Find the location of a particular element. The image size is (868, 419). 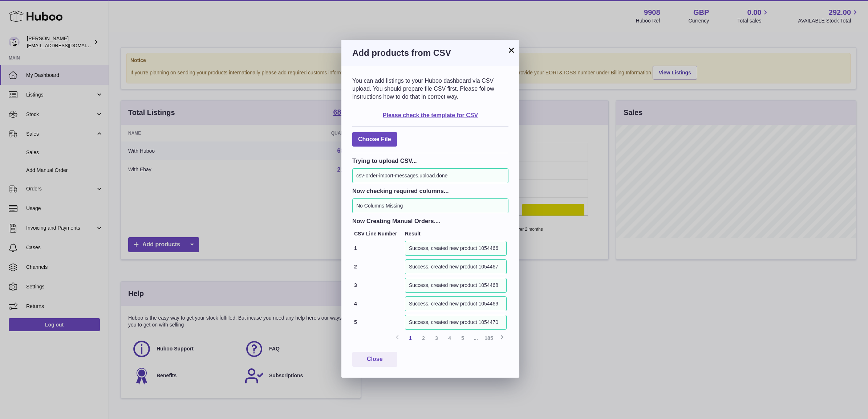

span: Close is located at coordinates (374, 359).